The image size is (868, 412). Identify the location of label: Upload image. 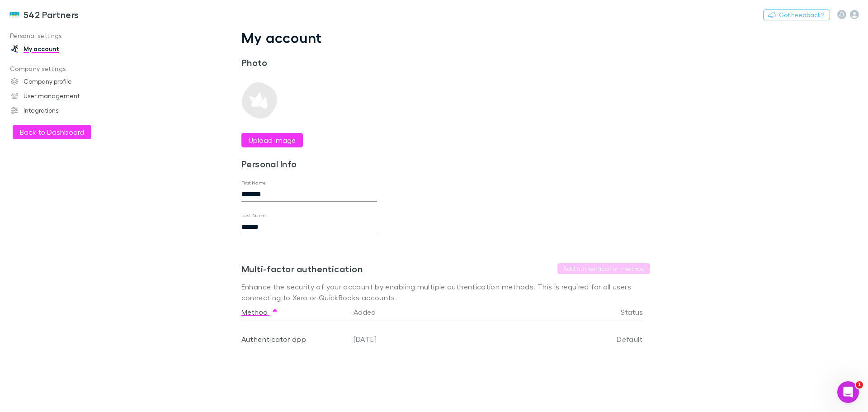
(272, 140).